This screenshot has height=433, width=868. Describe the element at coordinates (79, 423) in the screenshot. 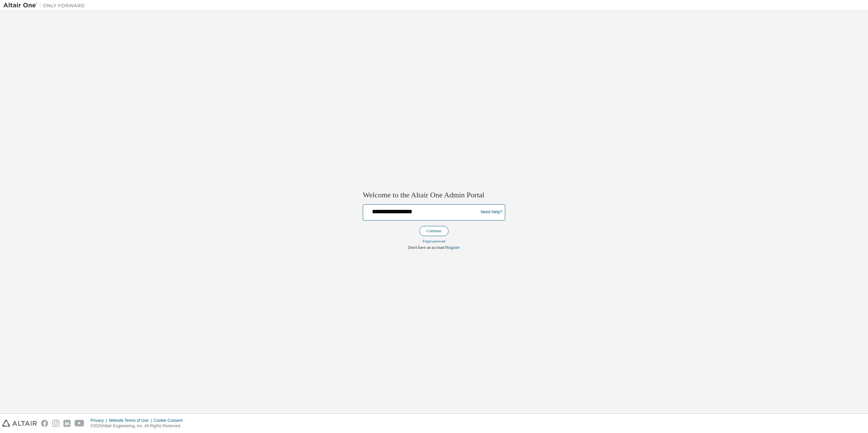

I see `img: youtube.svg` at that location.